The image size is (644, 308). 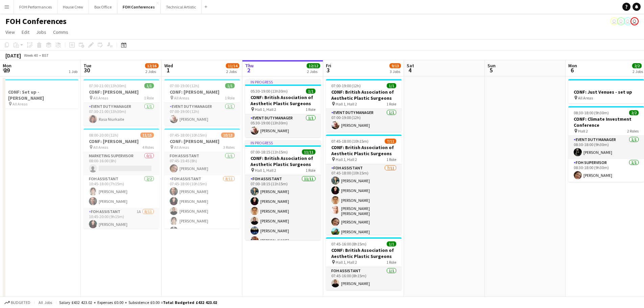 What do you see at coordinates (395, 66) in the screenshot?
I see `span: 9/13` at bounding box center [395, 66].